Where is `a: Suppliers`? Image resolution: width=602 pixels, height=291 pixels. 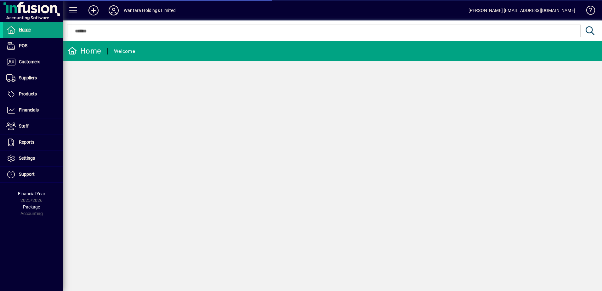
a: Suppliers is located at coordinates (33, 78).